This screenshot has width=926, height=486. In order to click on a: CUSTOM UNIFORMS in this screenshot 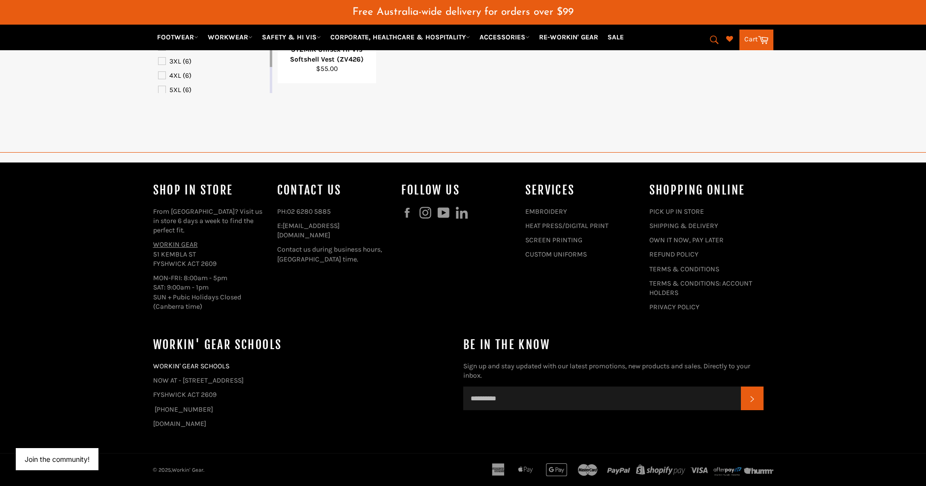, I will do `click(556, 254)`.